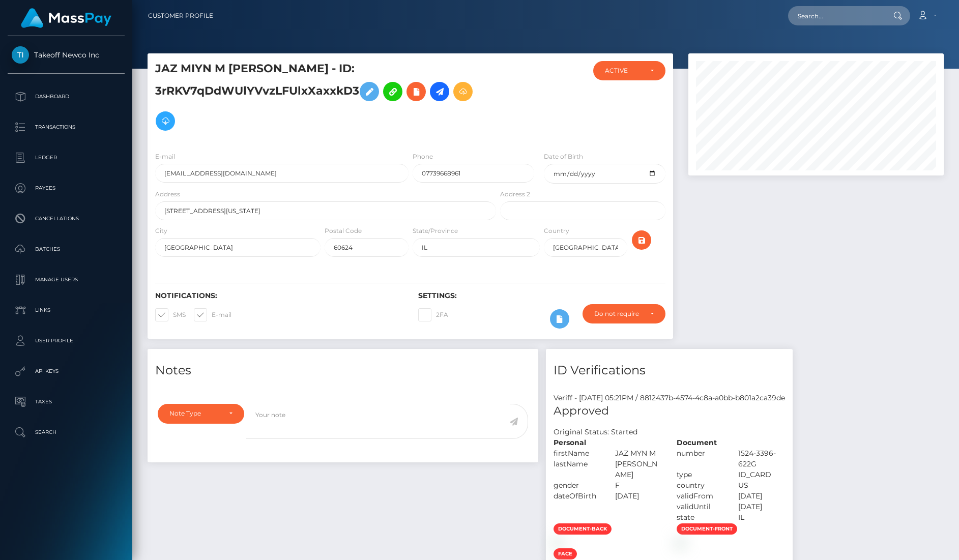 This screenshot has width=959, height=560. I want to click on div: firstName, so click(576, 453).